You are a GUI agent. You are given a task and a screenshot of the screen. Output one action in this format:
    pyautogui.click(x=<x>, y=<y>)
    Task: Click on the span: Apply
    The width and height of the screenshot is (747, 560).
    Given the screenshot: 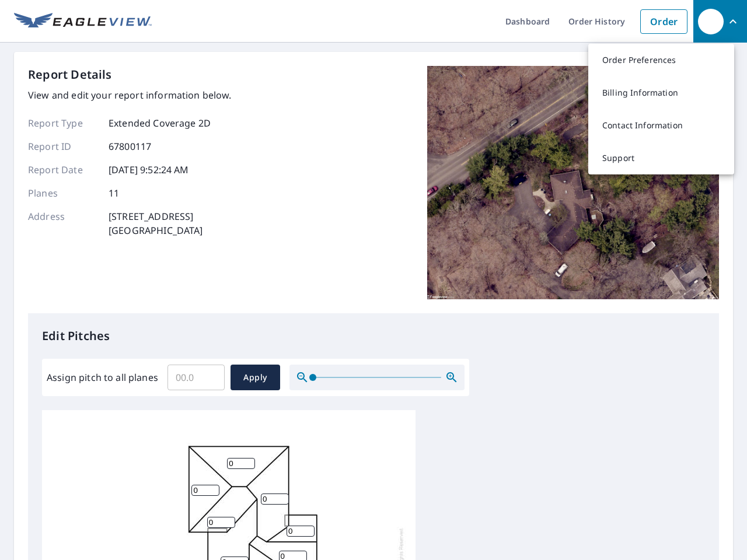 What is the action you would take?
    pyautogui.click(x=255, y=377)
    